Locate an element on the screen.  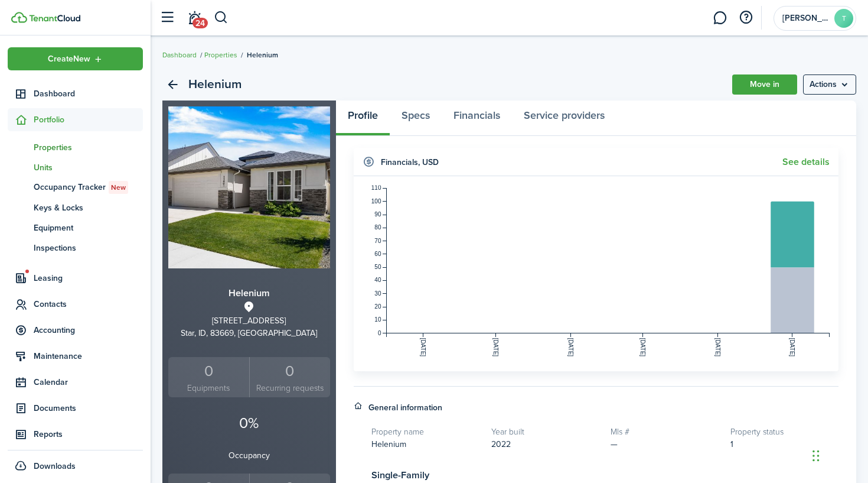
span: Accounting is located at coordinates (88, 330).